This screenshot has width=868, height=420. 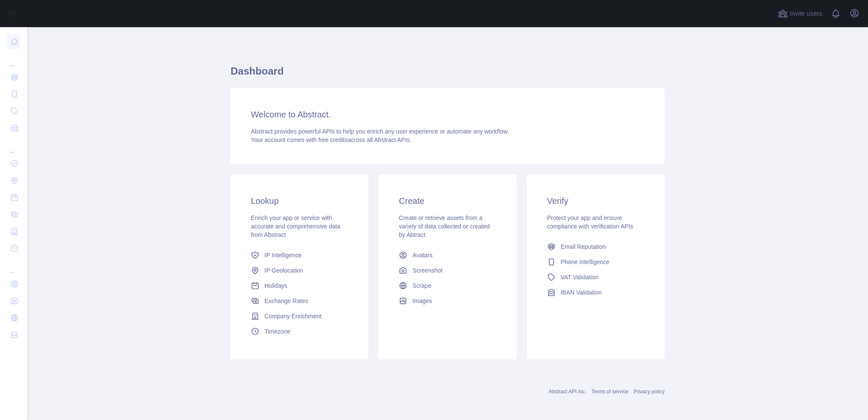 What do you see at coordinates (299, 285) in the screenshot?
I see `a: Holidays` at bounding box center [299, 285].